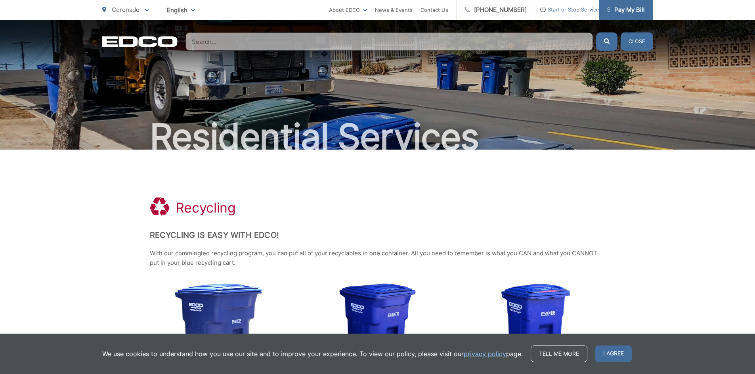  I want to click on h2: Residential Services, so click(378, 137).